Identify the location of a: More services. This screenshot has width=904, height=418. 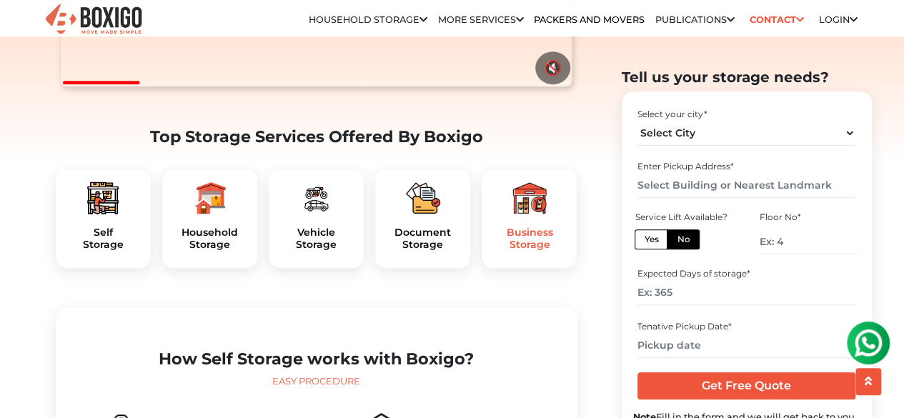
(481, 19).